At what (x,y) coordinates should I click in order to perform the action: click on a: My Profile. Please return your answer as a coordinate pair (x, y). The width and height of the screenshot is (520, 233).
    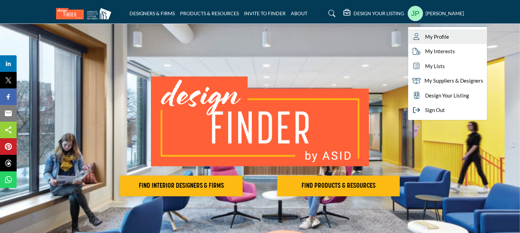
    Looking at the image, I should click on (447, 37).